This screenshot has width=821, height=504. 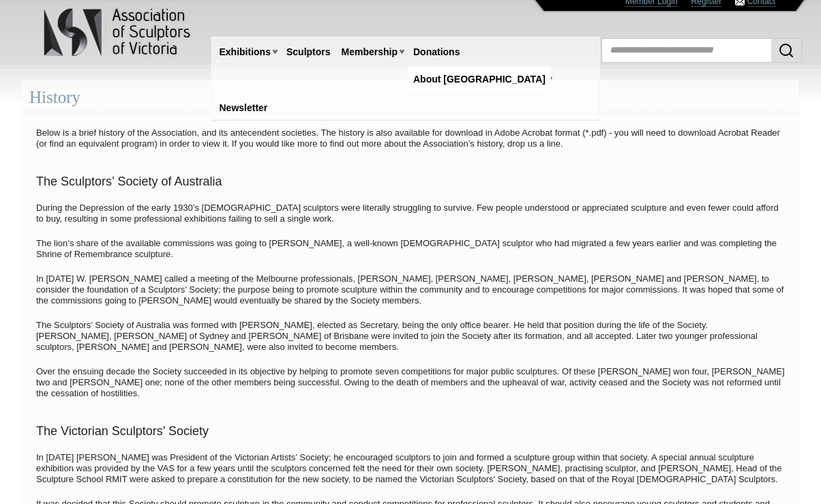 What do you see at coordinates (370, 52) in the screenshot?
I see `a: Membership` at bounding box center [370, 52].